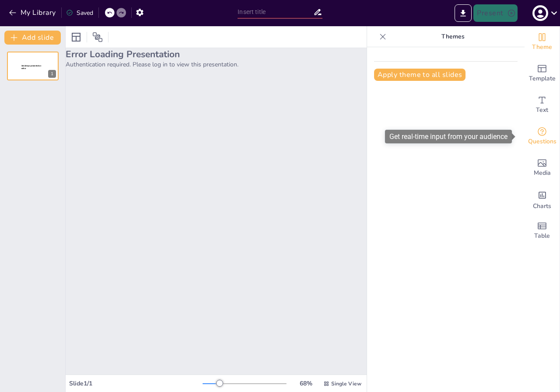 The image size is (560, 392). What do you see at coordinates (463, 13) in the screenshot?
I see `button: Export to PowerPoint` at bounding box center [463, 13].